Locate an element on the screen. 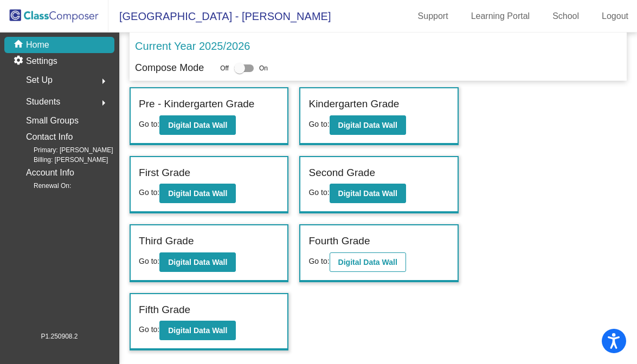 The height and width of the screenshot is (364, 637). label: Kindergarten Grade is located at coordinates (354, 104).